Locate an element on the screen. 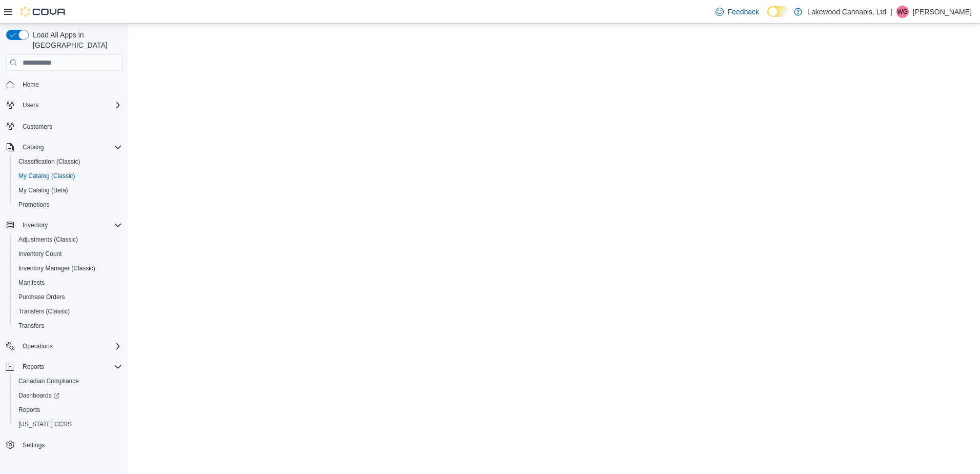  a: Transfers (Classic) is located at coordinates (44, 311).